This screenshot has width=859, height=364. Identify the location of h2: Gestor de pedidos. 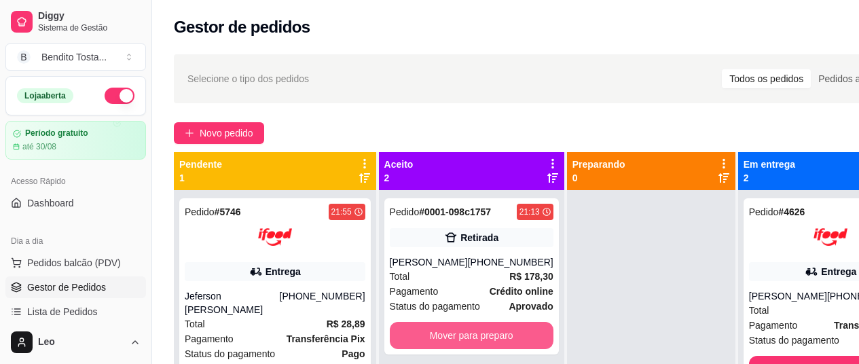
(242, 27).